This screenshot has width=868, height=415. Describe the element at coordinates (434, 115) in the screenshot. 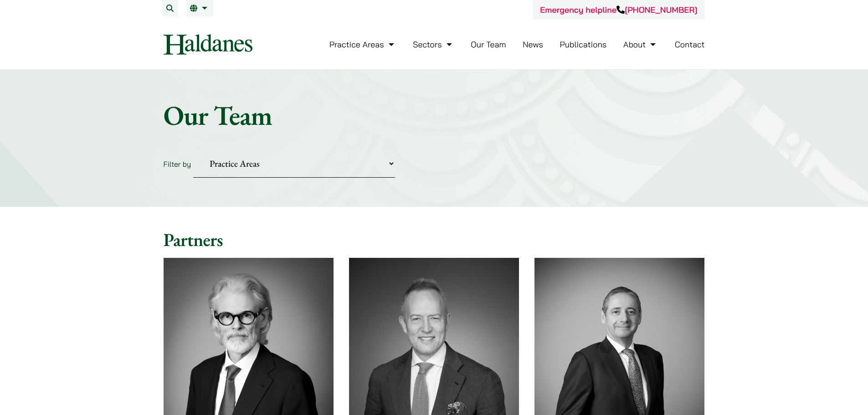

I see `h1: Our Team` at that location.